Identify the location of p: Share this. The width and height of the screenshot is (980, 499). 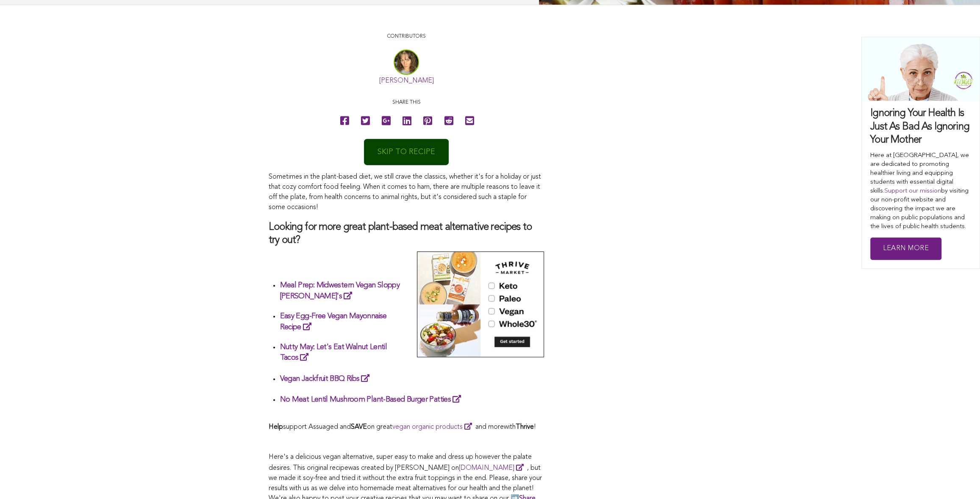
(407, 102).